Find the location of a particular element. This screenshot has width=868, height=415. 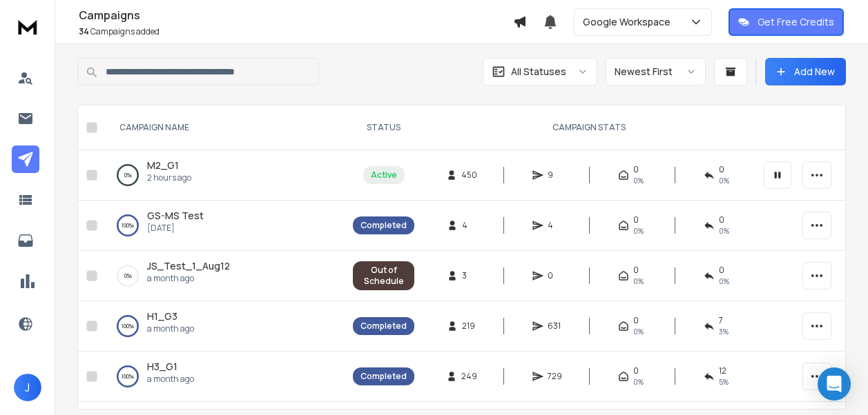

th: CAMPAIGN NAME is located at coordinates (224, 128).